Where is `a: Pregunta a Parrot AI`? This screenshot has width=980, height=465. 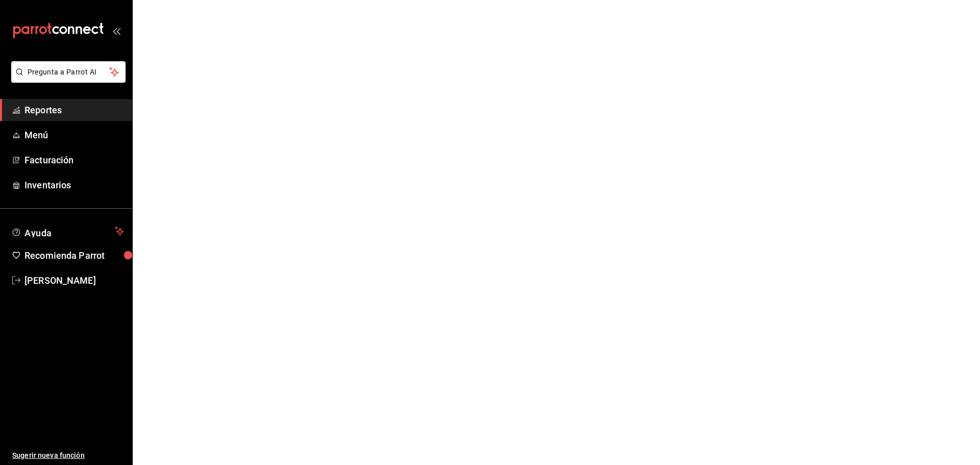
a: Pregunta a Parrot AI is located at coordinates (66, 79).